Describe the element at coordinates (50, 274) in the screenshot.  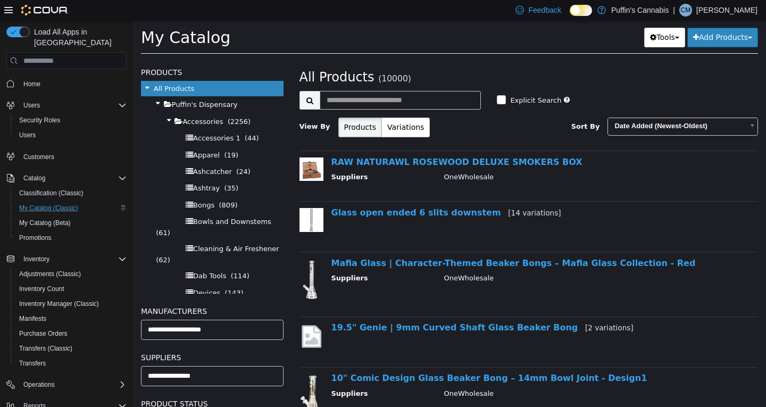
I see `a: Adjustments (Classic)` at that location.